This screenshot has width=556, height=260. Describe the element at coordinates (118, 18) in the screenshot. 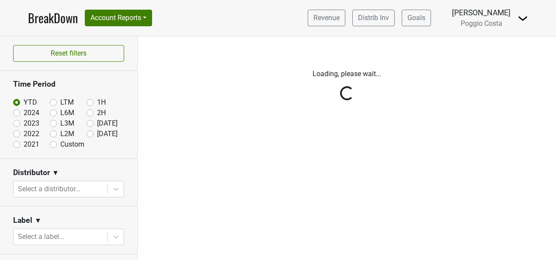

I see `button: Account Reports` at that location.